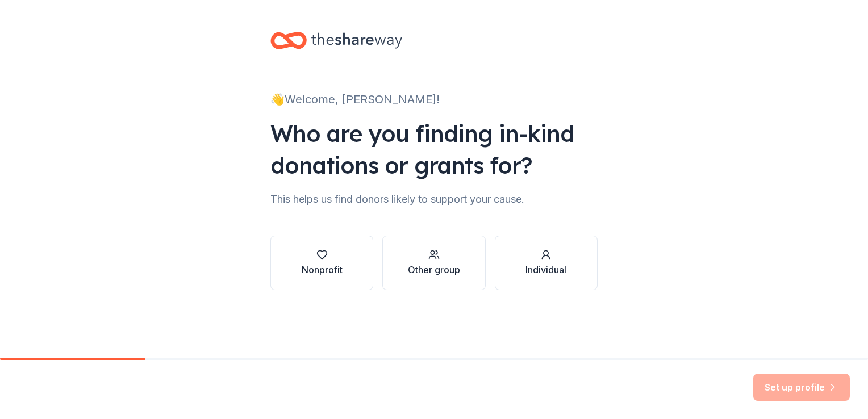  Describe the element at coordinates (434, 149) in the screenshot. I see `div: Who are you finding in-kind donations or grants for?` at that location.